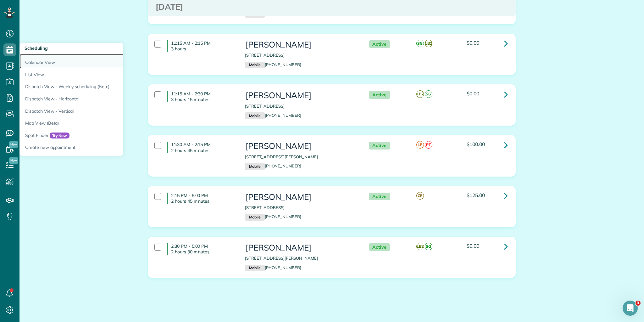 This screenshot has width=644, height=322. Describe the element at coordinates (98, 135) in the screenshot. I see `a: Spot FinderTry Now` at that location.